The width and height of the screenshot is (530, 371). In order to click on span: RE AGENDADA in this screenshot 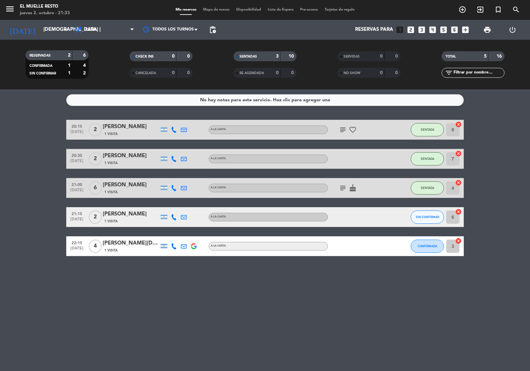, I will do `click(252, 73)`.